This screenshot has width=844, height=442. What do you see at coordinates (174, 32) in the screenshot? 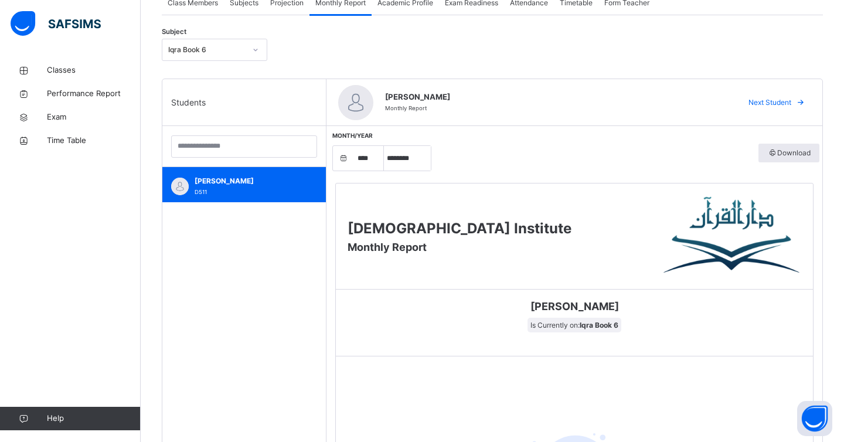
I see `span: Subject` at bounding box center [174, 32].